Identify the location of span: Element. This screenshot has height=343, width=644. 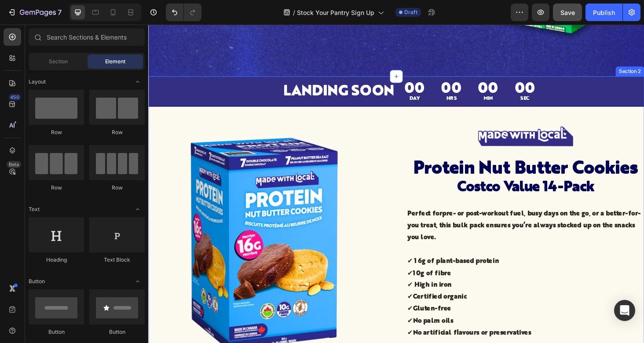
(115, 61).